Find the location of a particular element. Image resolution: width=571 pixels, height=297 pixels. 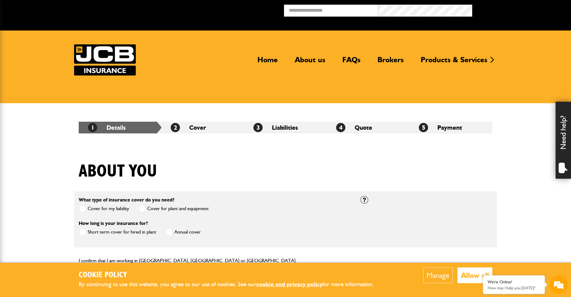

span: 3 is located at coordinates (258, 128).